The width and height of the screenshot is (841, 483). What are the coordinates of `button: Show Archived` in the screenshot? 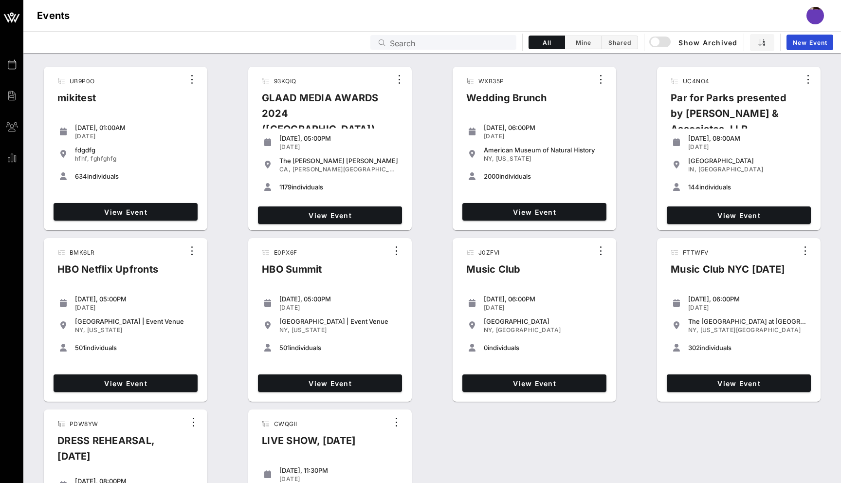 It's located at (694, 42).